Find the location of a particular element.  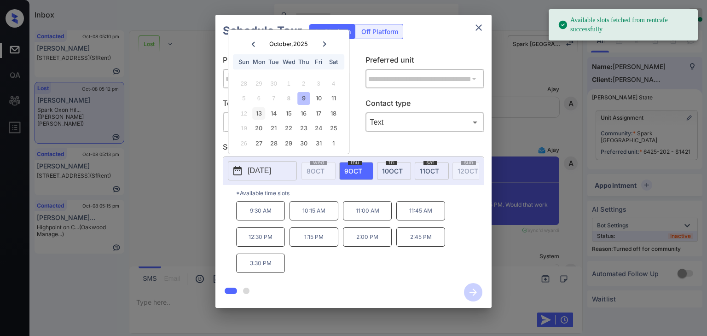

div: Choose Monday, October 20th, 2025 is located at coordinates (259, 128).